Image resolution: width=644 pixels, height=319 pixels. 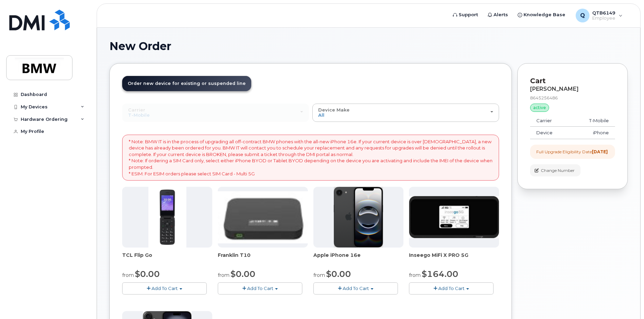 What do you see at coordinates (263, 217) in the screenshot?
I see `img: t10.jpg` at bounding box center [263, 217].